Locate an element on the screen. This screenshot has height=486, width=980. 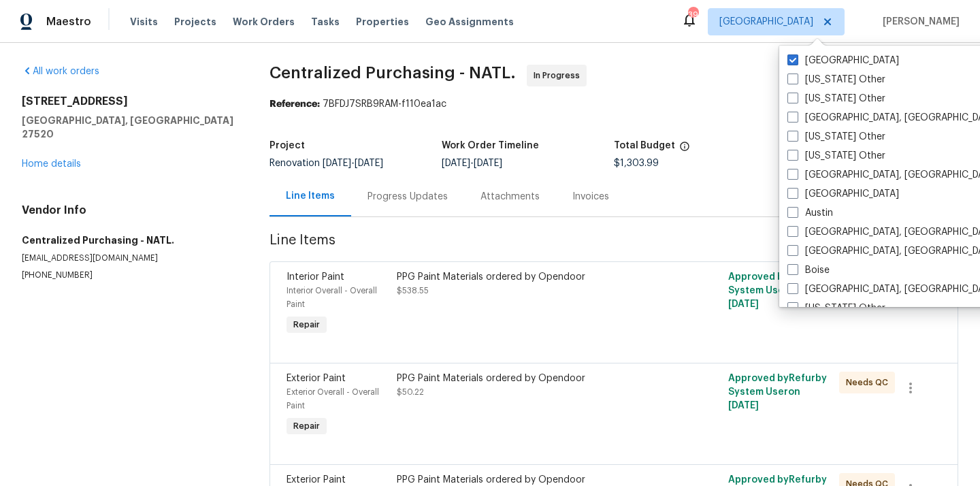
span: Projects is located at coordinates (195, 21).